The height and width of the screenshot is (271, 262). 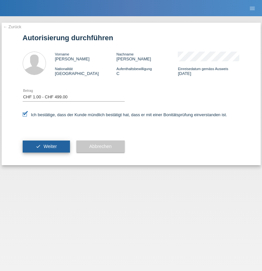 I want to click on div: C, so click(x=147, y=71).